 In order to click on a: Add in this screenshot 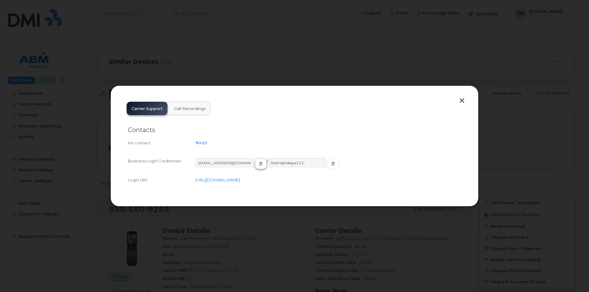, I will do `click(201, 143)`.